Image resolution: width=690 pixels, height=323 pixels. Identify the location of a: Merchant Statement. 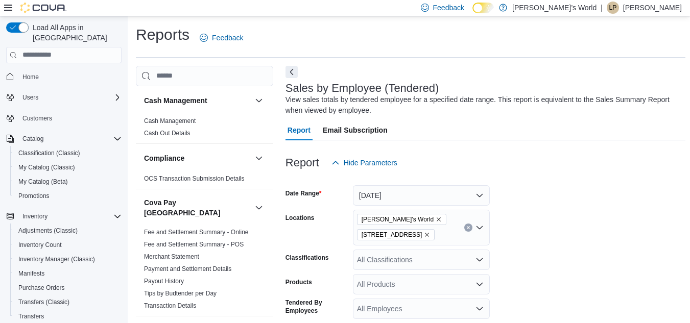
(172, 257).